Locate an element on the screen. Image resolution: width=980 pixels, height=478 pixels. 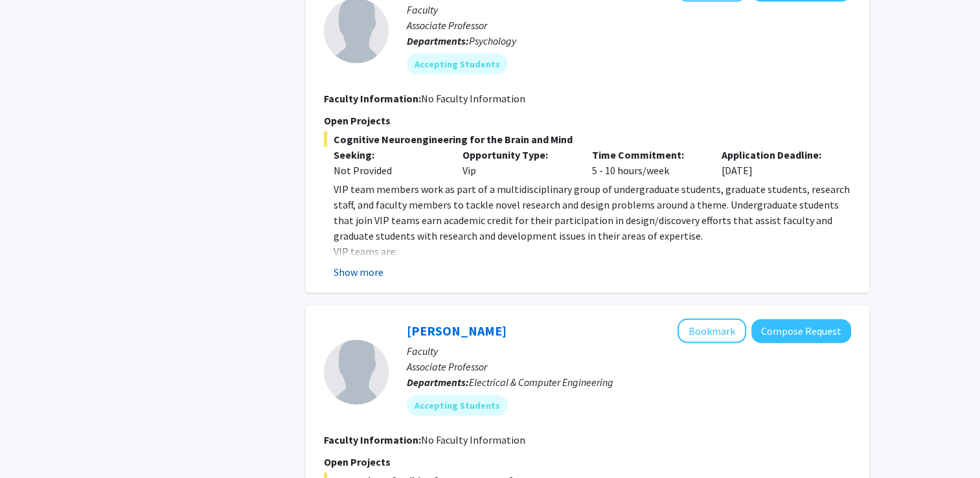
p: Application Deadline: is located at coordinates (777, 155).